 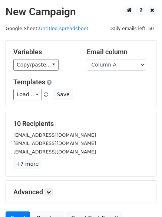 What do you see at coordinates (27, 94) in the screenshot?
I see `a: Load...` at bounding box center [27, 94].